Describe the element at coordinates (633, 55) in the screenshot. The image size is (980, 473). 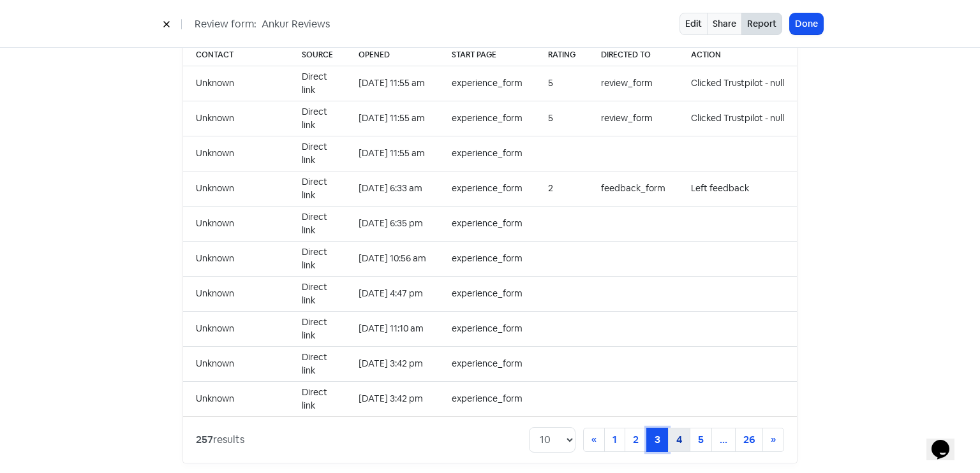
I see `th: Directed to` at that location.